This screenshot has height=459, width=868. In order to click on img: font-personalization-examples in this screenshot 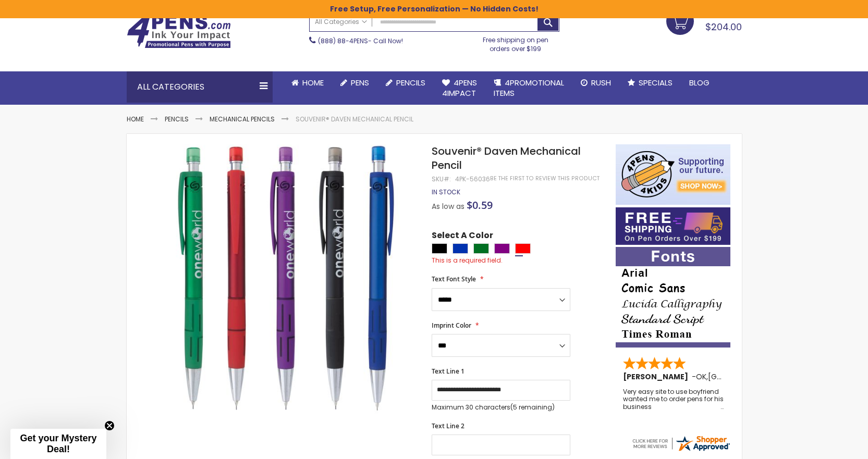, I will do `click(673, 297)`.